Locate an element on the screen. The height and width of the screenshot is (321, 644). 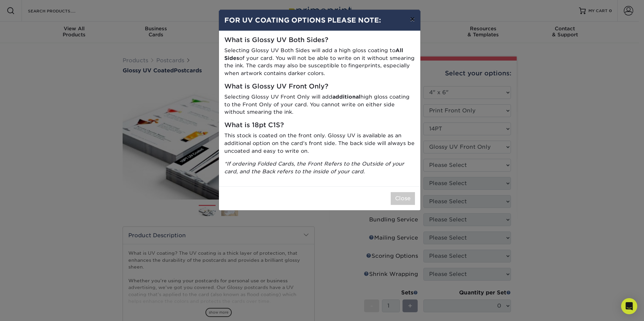
h5: What is Glossy UV Both Sides? is located at coordinates (319, 40).